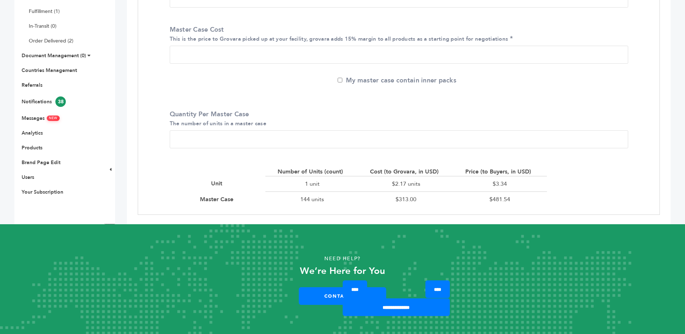 This screenshot has height=334, width=685. Describe the element at coordinates (41, 118) in the screenshot. I see `a: MessagesNEW` at that location.